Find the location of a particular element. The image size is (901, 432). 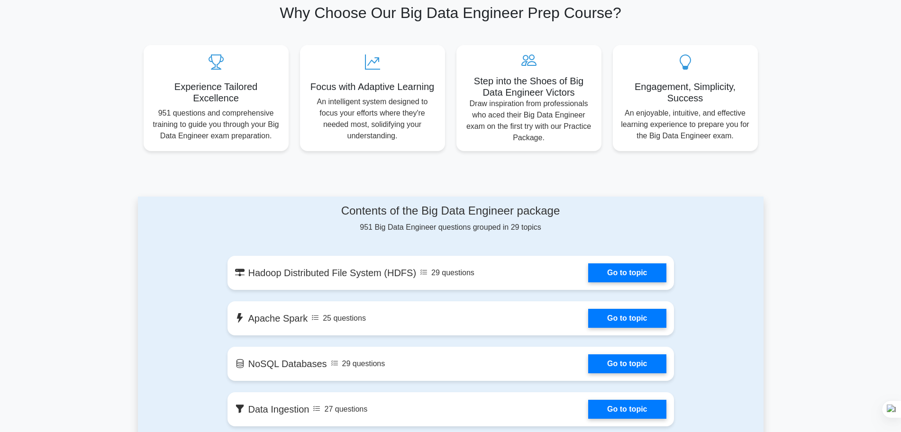

h2: Why Choose Our Big Data Engineer Prep Course? is located at coordinates (450, 13).